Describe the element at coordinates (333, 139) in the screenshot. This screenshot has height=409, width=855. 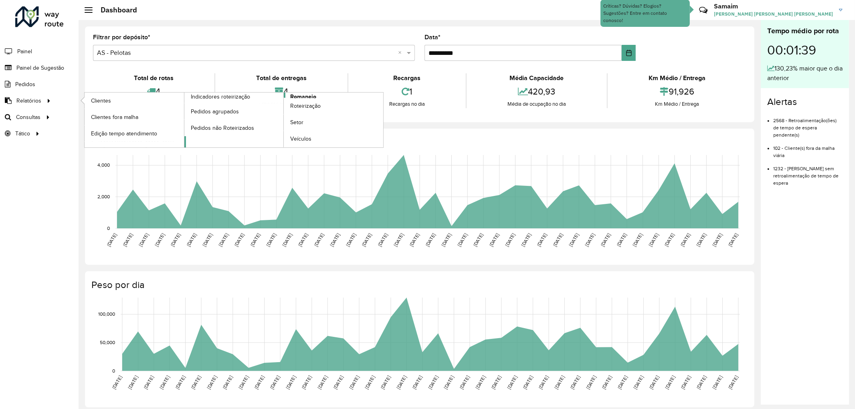
I see `a: Veículos` at that location.